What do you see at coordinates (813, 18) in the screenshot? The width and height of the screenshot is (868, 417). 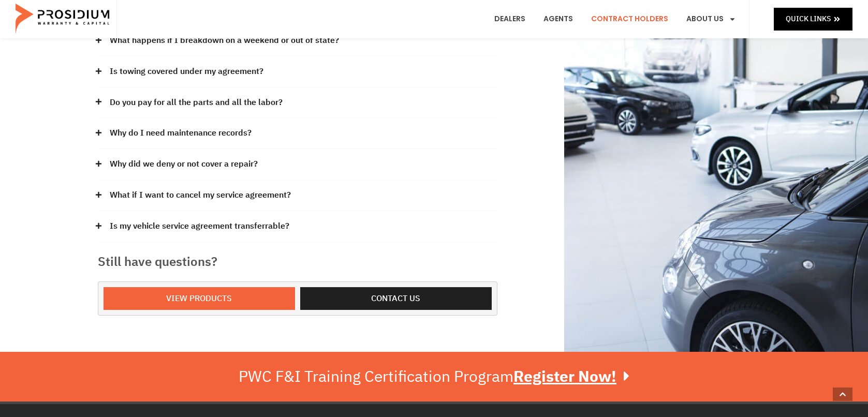 I see `a: Quick Links` at bounding box center [813, 18].